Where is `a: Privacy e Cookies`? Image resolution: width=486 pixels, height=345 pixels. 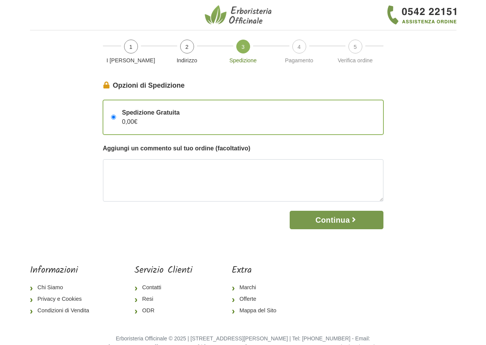 a: Privacy e Cookies is located at coordinates (63, 299).